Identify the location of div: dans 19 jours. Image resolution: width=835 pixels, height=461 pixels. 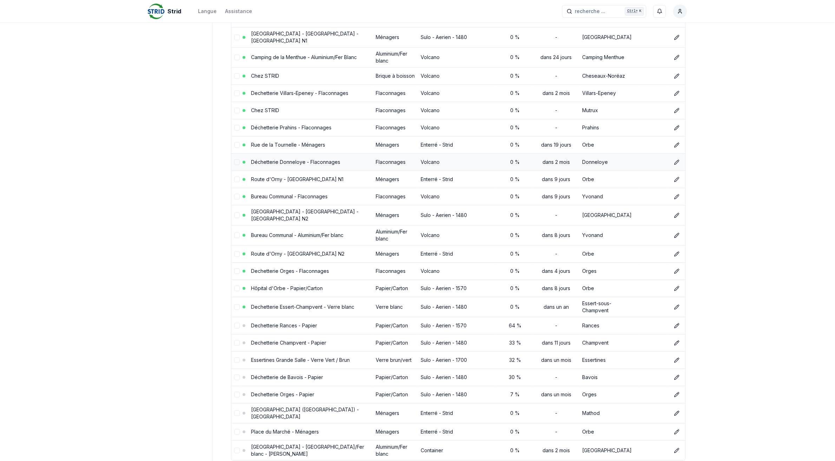
(556, 145).